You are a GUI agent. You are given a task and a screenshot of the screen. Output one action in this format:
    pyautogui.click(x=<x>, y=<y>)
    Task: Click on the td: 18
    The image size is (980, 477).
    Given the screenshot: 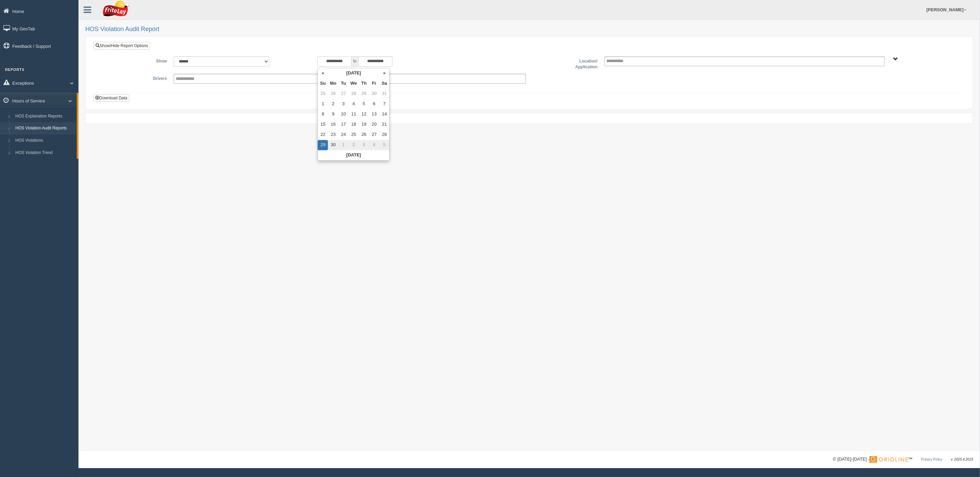 What is the action you would take?
    pyautogui.click(x=354, y=124)
    